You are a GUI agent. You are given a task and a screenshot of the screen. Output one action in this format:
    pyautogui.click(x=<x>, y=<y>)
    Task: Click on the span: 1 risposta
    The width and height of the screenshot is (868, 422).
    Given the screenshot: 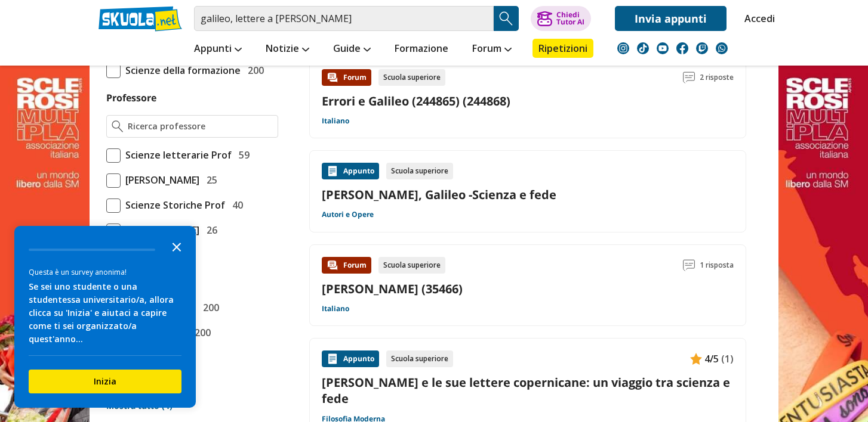 What is the action you would take?
    pyautogui.click(x=717, y=266)
    